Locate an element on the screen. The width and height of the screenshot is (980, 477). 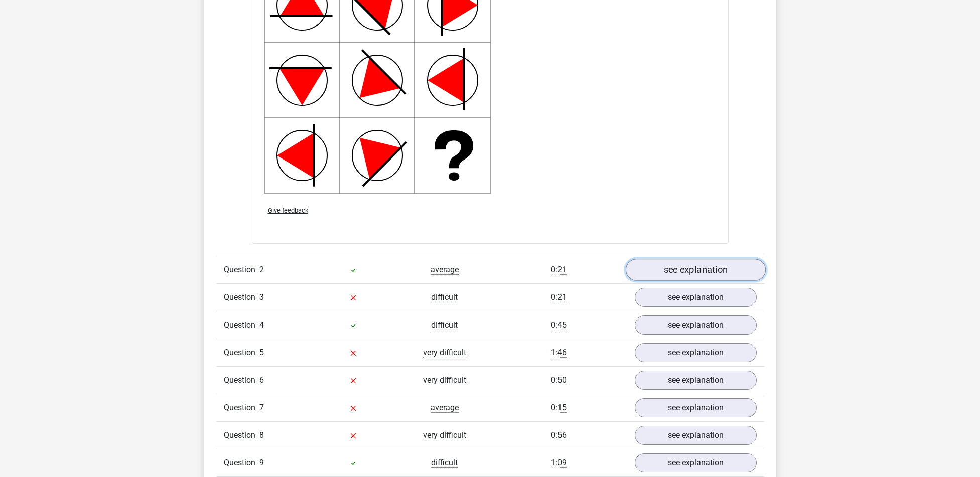
span: 5 is located at coordinates (261, 352).